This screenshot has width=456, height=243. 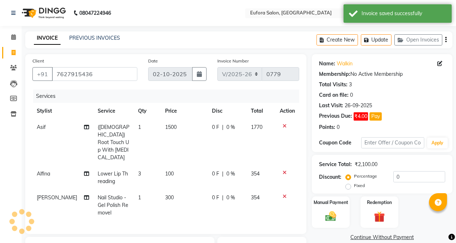 I want to click on div: ₹2,100.00, so click(x=366, y=164).